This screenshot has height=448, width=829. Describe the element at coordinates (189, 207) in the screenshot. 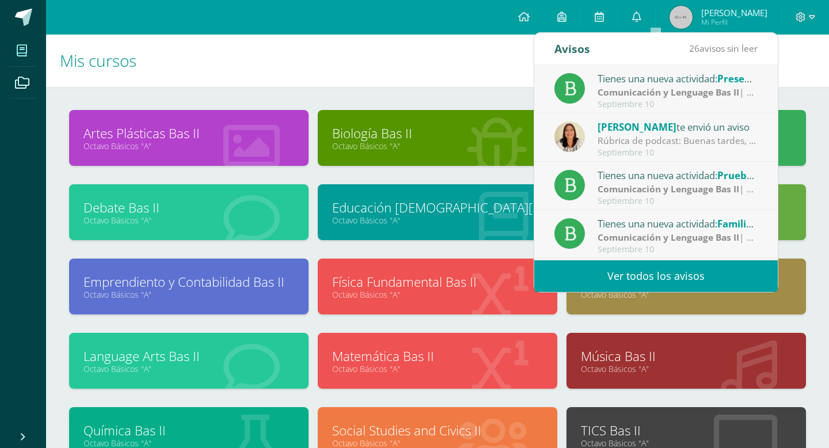

I see `a: Debate Bas II` at that location.